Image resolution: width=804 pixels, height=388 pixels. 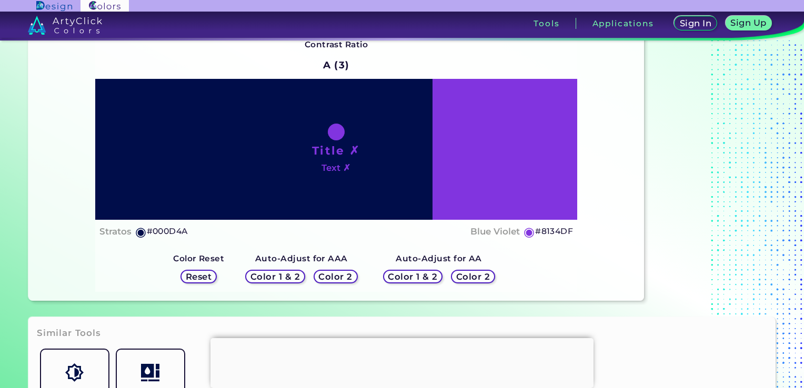 I want to click on h3: Similar Tools, so click(x=69, y=333).